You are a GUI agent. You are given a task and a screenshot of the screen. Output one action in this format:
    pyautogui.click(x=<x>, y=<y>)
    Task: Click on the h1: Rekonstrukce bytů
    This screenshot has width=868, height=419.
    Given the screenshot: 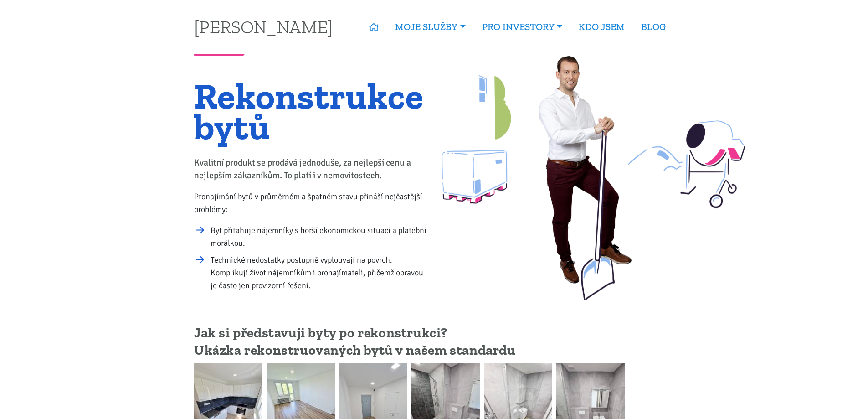 What is the action you would take?
    pyautogui.click(x=311, y=111)
    